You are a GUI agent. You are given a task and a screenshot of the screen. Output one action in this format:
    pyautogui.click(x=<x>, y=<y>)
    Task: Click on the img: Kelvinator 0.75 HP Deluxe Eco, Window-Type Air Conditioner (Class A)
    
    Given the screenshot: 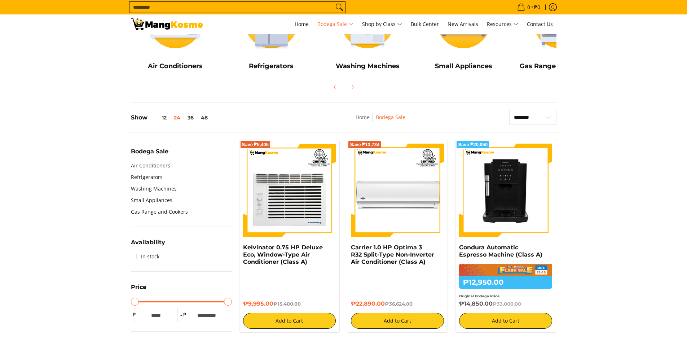 What is the action you would take?
    pyautogui.click(x=290, y=190)
    